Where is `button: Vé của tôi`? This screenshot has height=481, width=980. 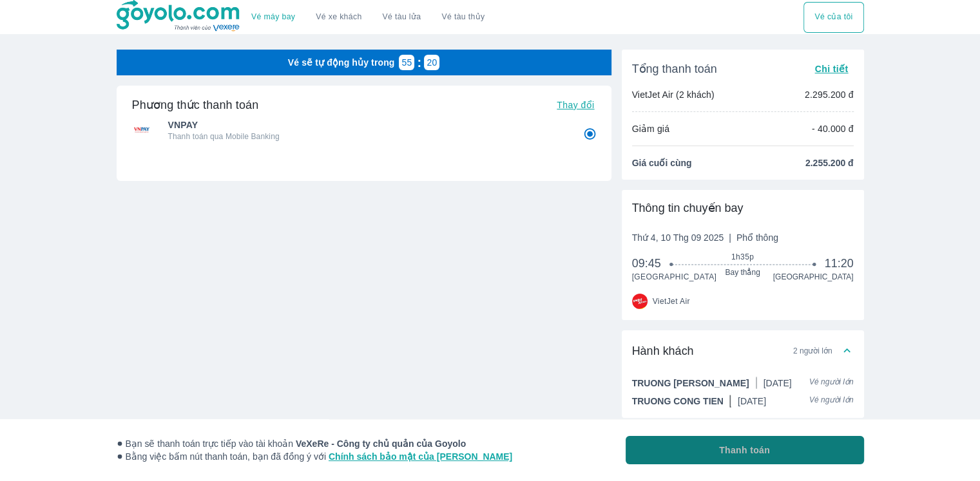 button: Vé của tôi is located at coordinates (833, 17).